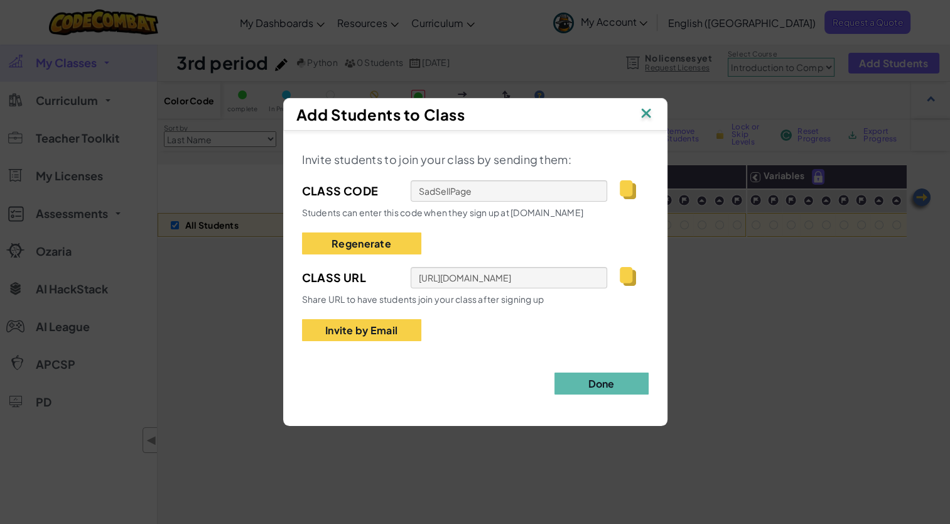 This screenshot has height=524, width=950. I want to click on img: IconClose.svg, so click(646, 114).